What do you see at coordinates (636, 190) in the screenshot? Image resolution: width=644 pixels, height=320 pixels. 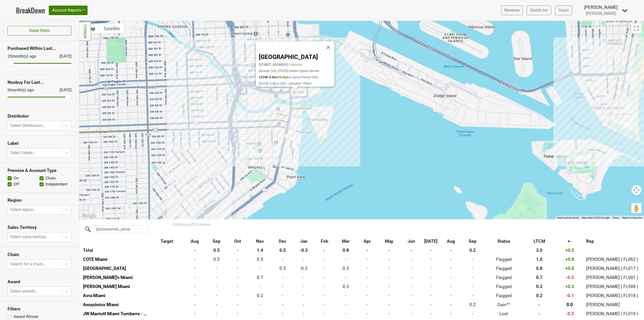 I see `button: Map camera controls` at bounding box center [636, 190].